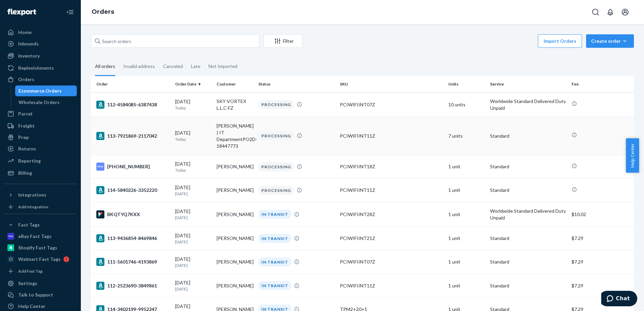 This screenshot has width=644, height=311. Describe the element at coordinates (40, 260) in the screenshot. I see `a: Walmart Fast Tags` at that location.